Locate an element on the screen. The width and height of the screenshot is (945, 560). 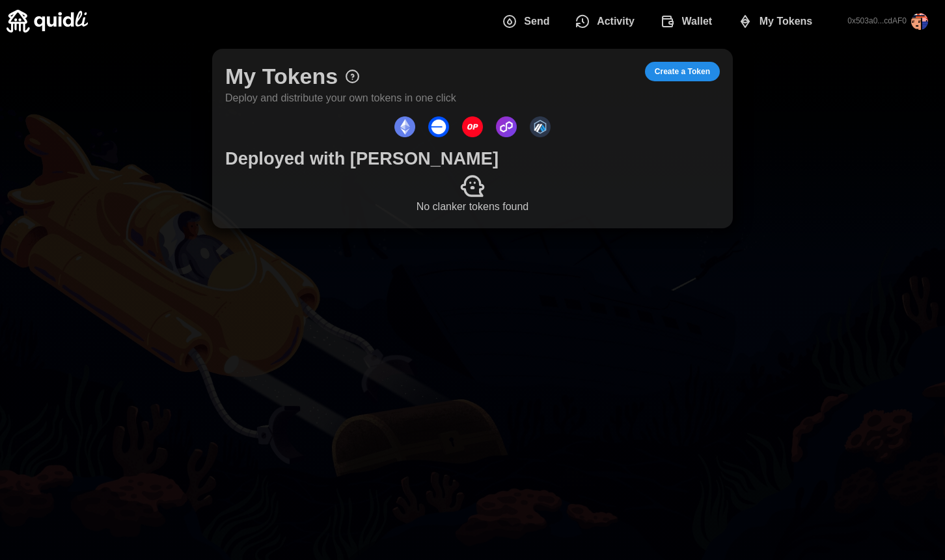
button: Send is located at coordinates (528, 21).